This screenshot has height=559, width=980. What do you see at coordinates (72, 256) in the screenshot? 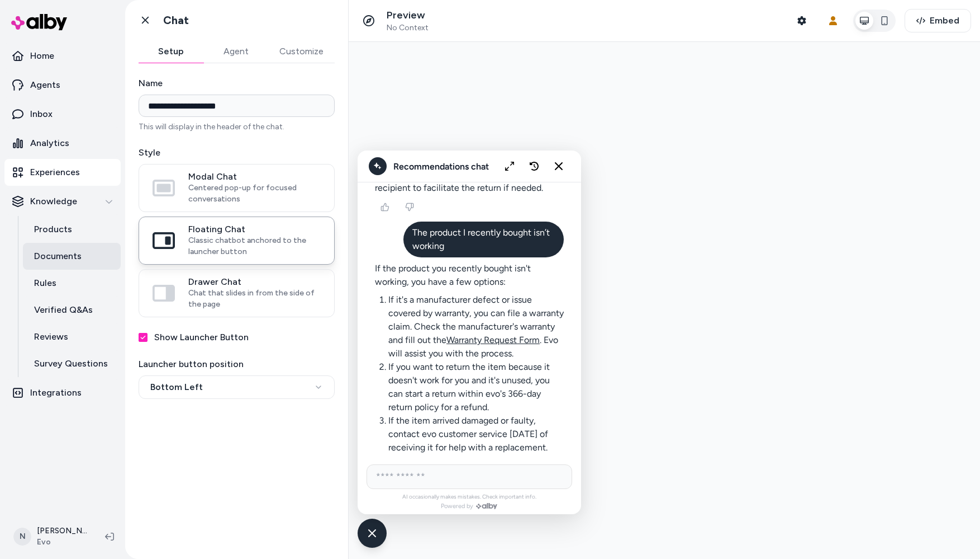
I see `a: Documents` at bounding box center [72, 256].